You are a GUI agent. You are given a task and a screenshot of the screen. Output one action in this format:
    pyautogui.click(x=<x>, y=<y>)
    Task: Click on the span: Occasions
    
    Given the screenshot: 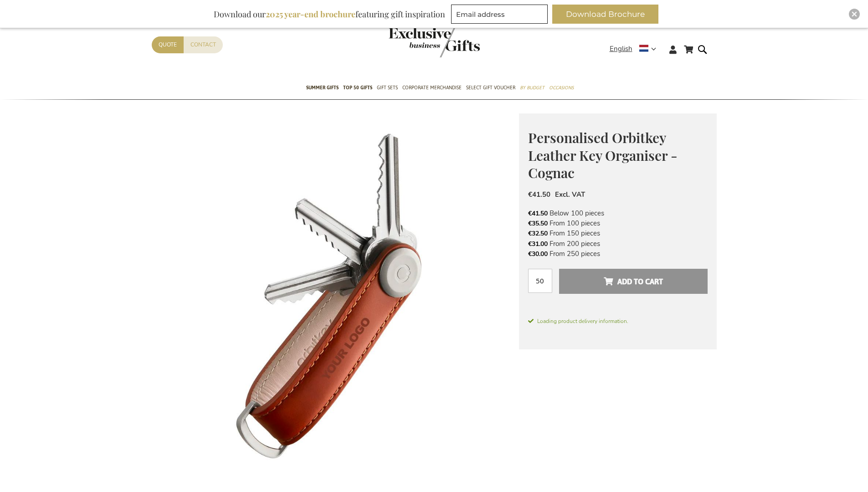 What is the action you would take?
    pyautogui.click(x=562, y=87)
    